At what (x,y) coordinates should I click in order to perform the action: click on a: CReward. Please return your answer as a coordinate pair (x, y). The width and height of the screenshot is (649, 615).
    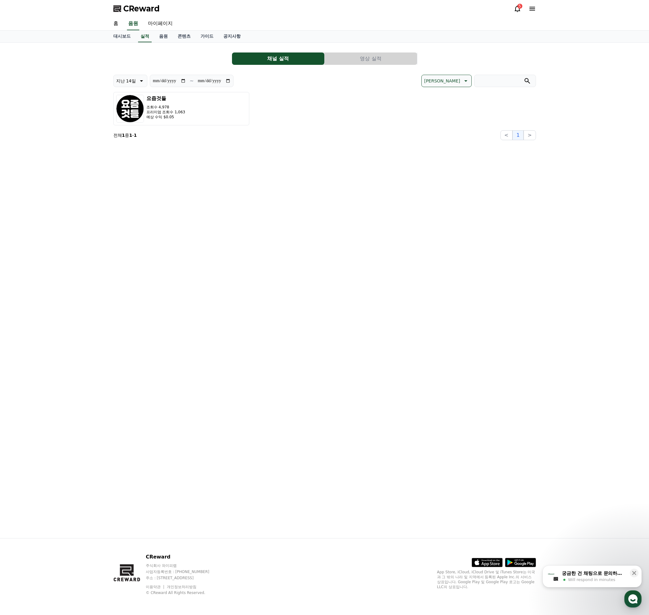
    Looking at the image, I should click on (136, 9).